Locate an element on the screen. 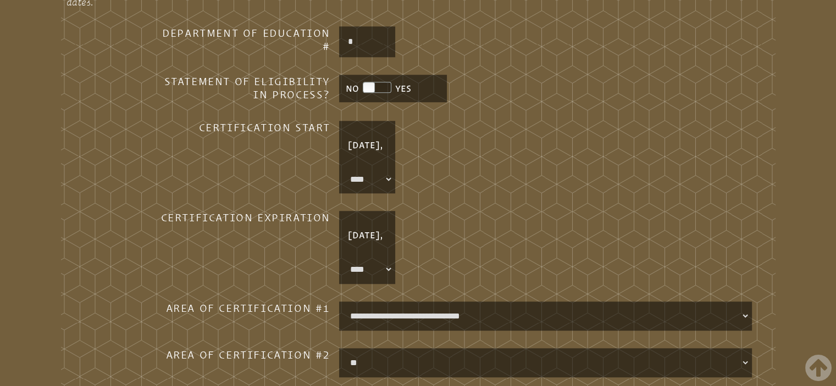 This screenshot has height=386, width=836. h3: Statement of Eligibility in process? is located at coordinates (242, 88).